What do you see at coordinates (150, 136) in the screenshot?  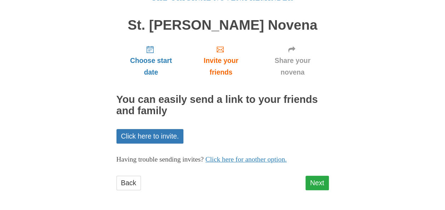 I see `a: Click here to invite.` at bounding box center [150, 136].